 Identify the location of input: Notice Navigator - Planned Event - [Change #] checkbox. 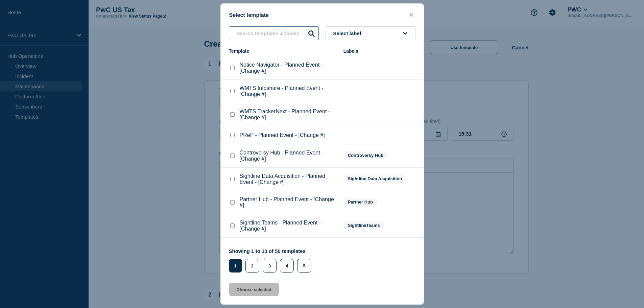
(232, 68).